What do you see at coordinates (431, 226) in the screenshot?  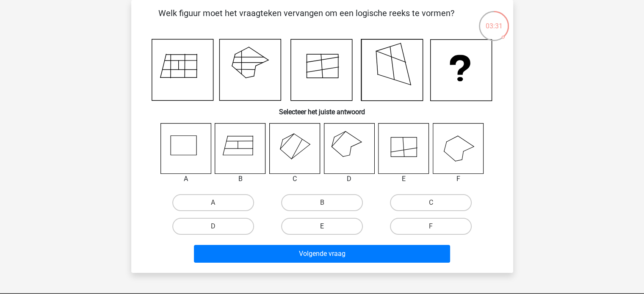 I see `label: F` at bounding box center [431, 226].